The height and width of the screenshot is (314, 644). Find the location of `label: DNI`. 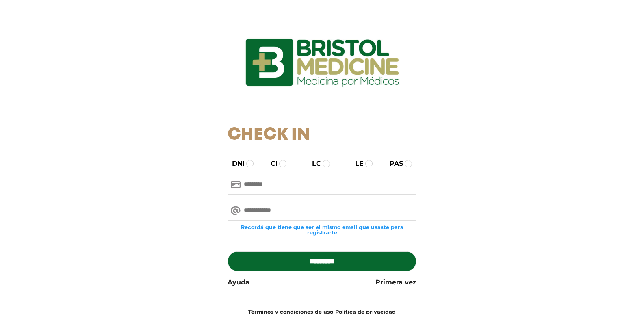

label: DNI is located at coordinates (234, 164).